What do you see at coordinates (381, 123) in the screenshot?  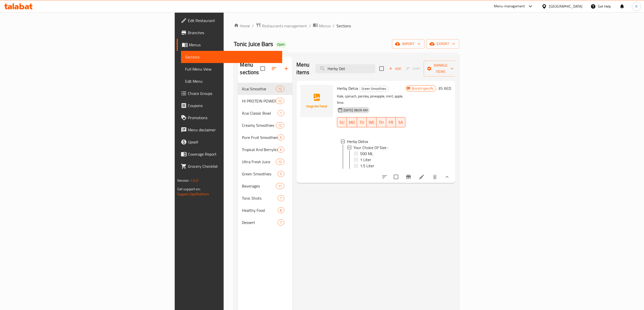 I see `button: TH` at bounding box center [381, 123].